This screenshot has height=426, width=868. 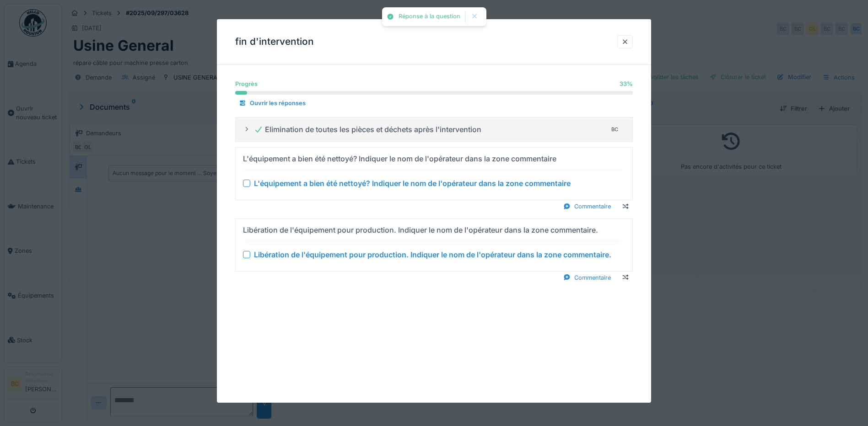 I want to click on h3: fin d'intervention, so click(x=274, y=41).